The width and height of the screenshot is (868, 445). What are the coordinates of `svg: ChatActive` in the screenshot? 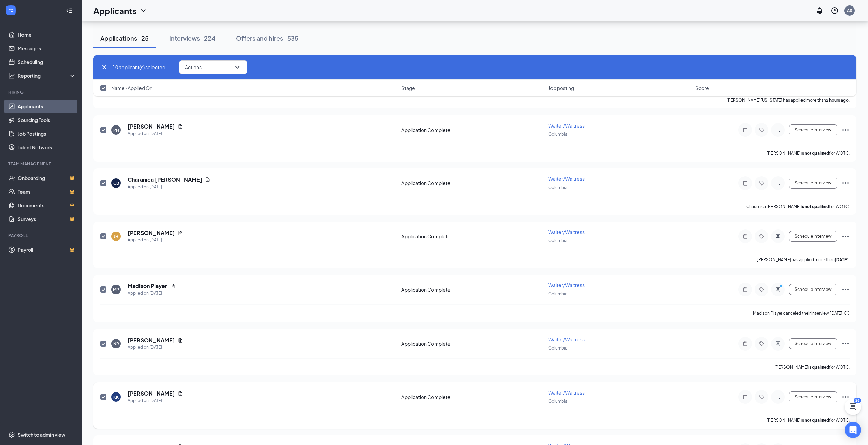 It's located at (853, 407).